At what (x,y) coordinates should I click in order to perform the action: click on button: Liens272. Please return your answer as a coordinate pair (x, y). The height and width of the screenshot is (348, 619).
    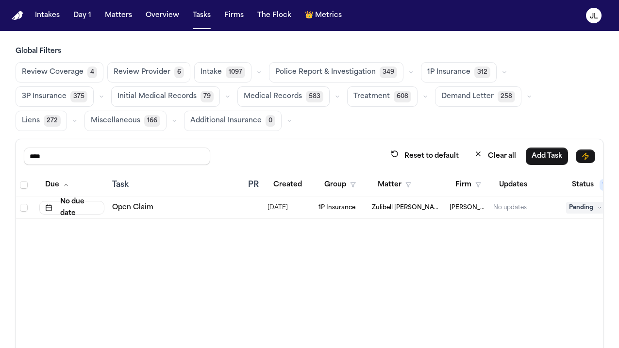
    Looking at the image, I should click on (41, 121).